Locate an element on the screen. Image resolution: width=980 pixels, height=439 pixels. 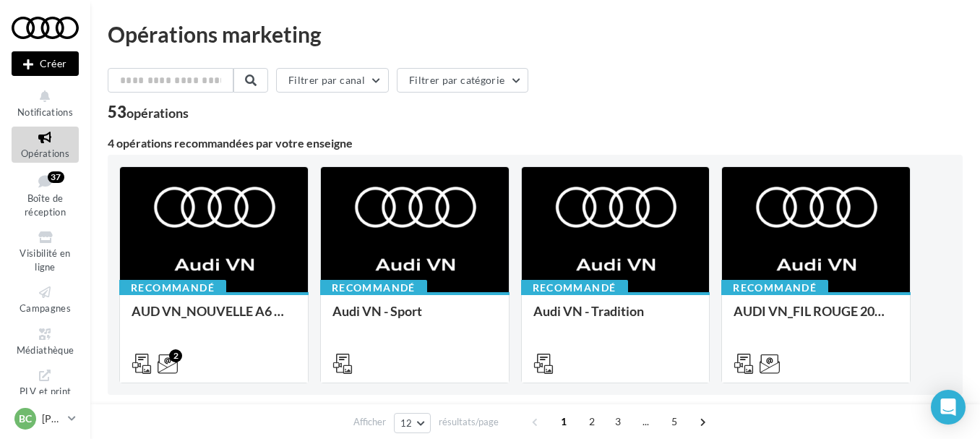
span: Campagnes is located at coordinates (45, 308).